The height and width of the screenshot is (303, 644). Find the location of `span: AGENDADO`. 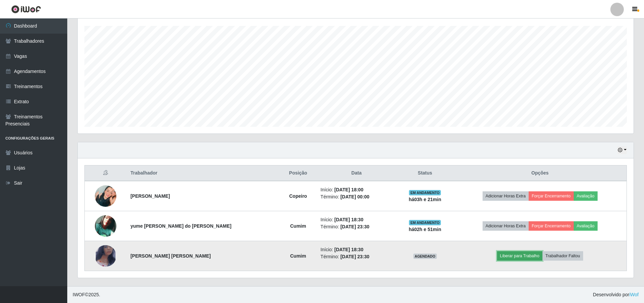

span: AGENDADO is located at coordinates (425, 257).